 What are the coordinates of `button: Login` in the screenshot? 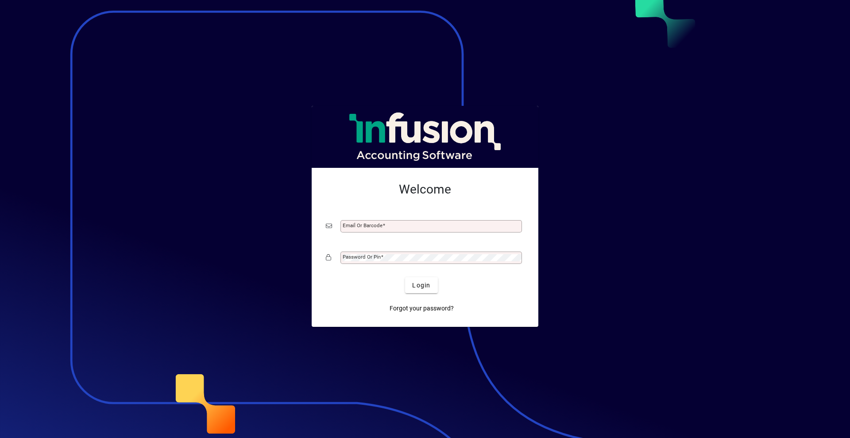 It's located at (421, 285).